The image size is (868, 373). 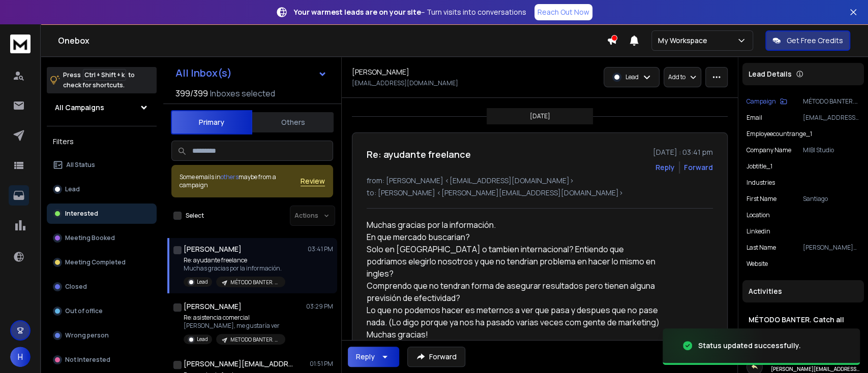 I want to click on p: Wrong person, so click(x=87, y=336).